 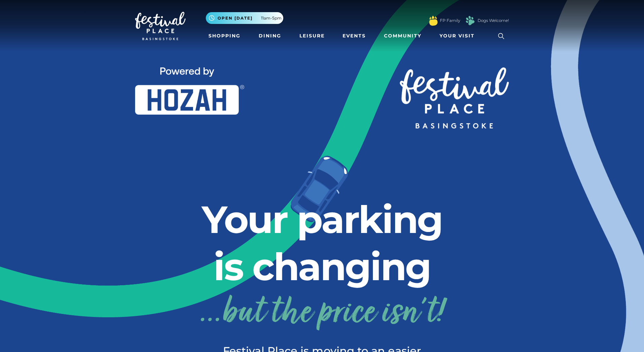 I want to click on a: Shopping, so click(x=224, y=36).